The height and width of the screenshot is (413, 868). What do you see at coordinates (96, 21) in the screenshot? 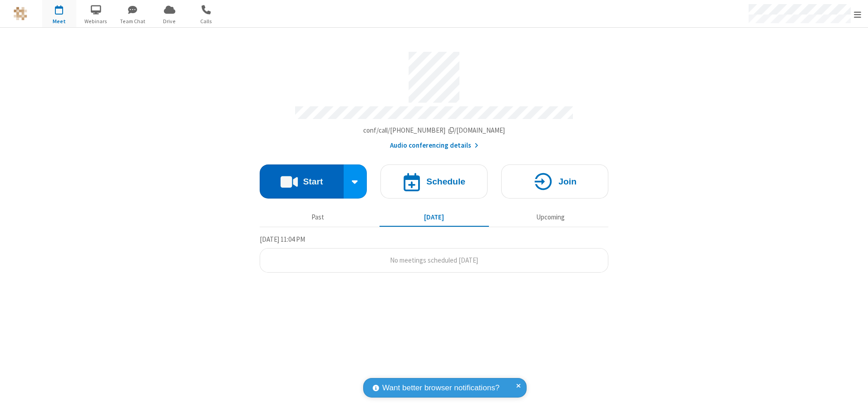
I see `span: Webinars` at bounding box center [96, 21].